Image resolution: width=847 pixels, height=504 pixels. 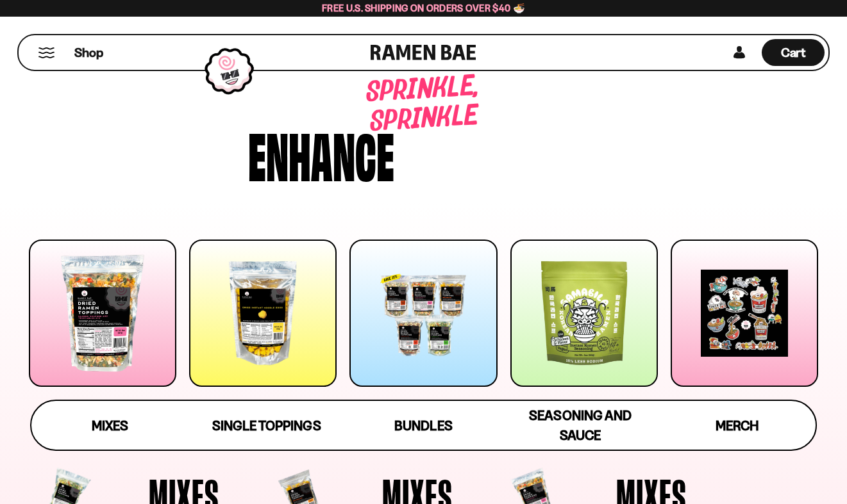 I want to click on div: Enhance, so click(x=322, y=153).